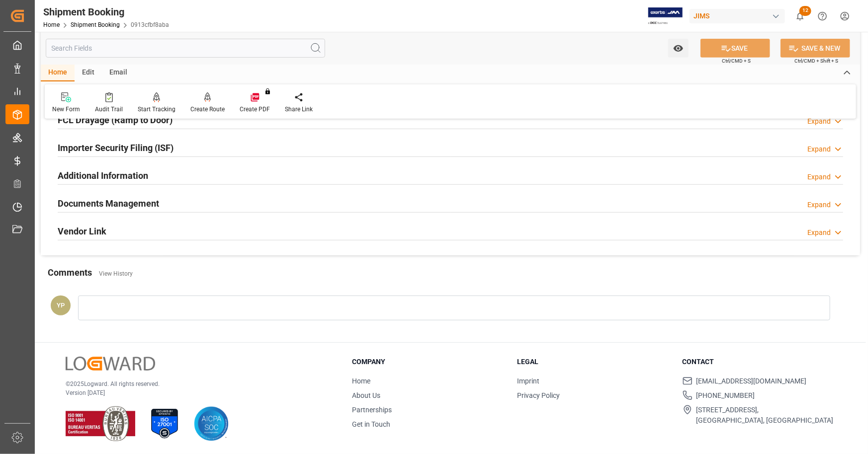 This screenshot has height=454, width=868. I want to click on div: Share Link, so click(299, 109).